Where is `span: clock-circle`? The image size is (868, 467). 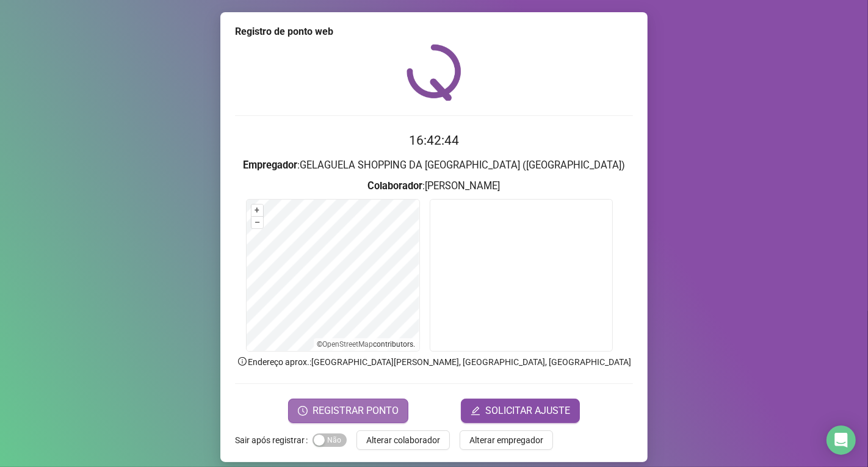 span: clock-circle is located at coordinates (303, 411).